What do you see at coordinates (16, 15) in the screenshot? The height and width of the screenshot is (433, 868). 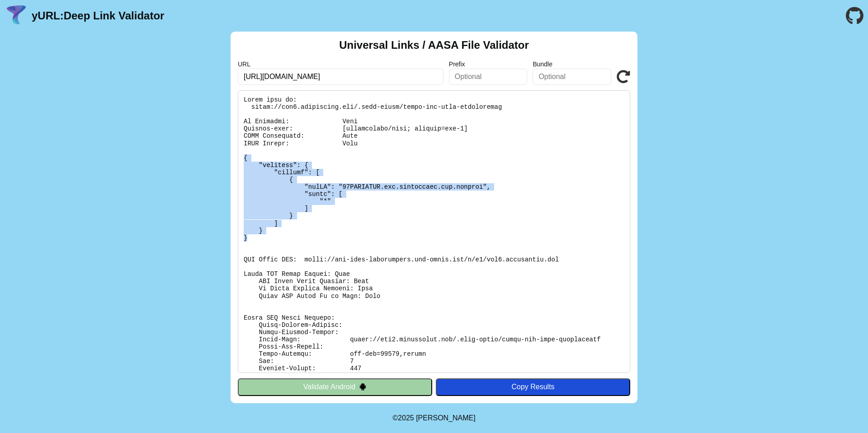 I see `img: yURL Logo` at bounding box center [16, 15].